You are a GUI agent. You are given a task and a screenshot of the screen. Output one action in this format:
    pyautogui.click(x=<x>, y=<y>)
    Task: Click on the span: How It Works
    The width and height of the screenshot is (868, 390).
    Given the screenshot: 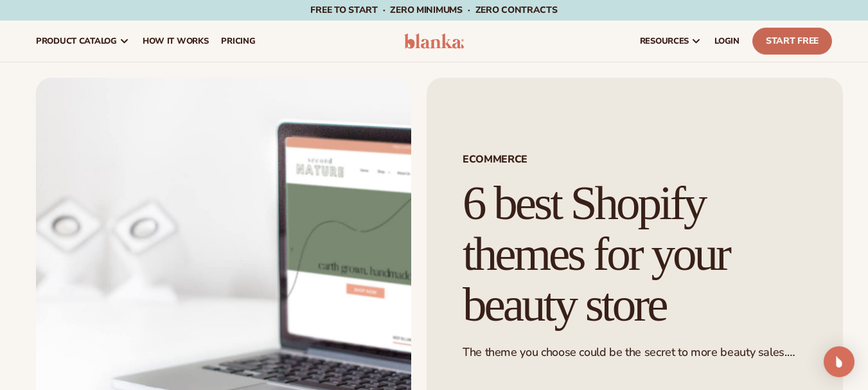 What is the action you would take?
    pyautogui.click(x=175, y=41)
    